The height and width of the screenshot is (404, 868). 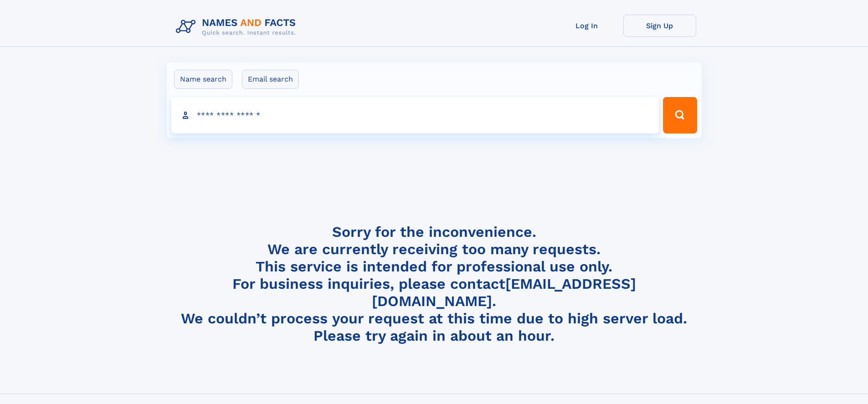 What do you see at coordinates (203, 79) in the screenshot?
I see `label: Name search` at bounding box center [203, 79].